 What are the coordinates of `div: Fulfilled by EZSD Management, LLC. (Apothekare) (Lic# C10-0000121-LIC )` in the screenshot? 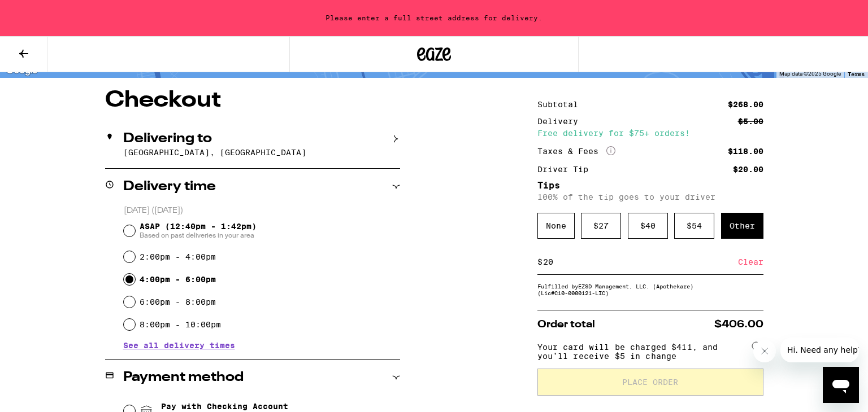 It's located at (650, 289).